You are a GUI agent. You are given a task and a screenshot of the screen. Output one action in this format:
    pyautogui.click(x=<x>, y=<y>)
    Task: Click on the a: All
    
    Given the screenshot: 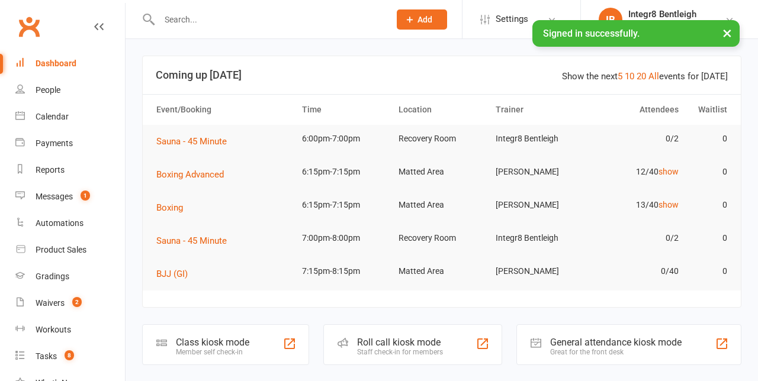 What is the action you would take?
    pyautogui.click(x=654, y=76)
    